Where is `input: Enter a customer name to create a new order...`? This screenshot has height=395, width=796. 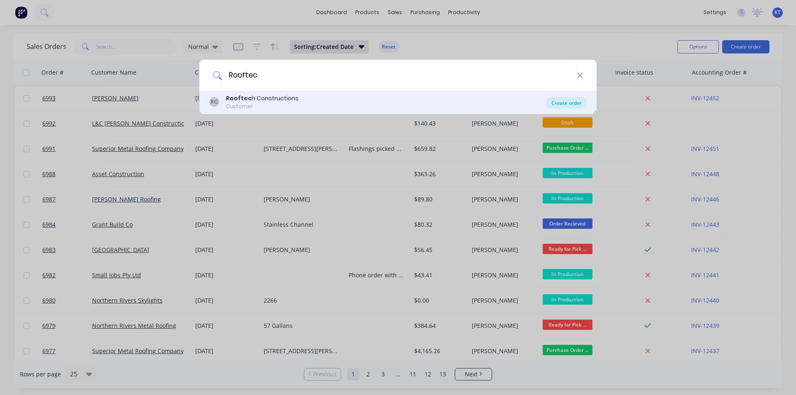 input: Enter a customer name to create a new order... is located at coordinates (399, 75).